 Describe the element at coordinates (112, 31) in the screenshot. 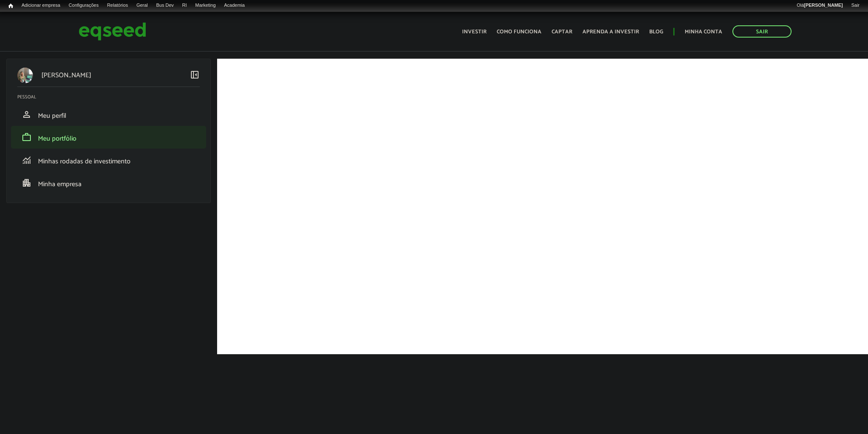

I see `img: EqSeed` at that location.